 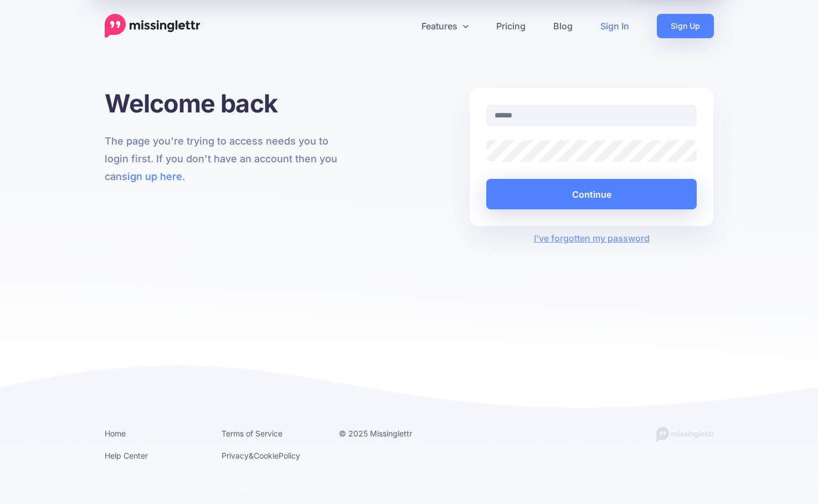 I want to click on a: I've forgotten my password, so click(x=592, y=238).